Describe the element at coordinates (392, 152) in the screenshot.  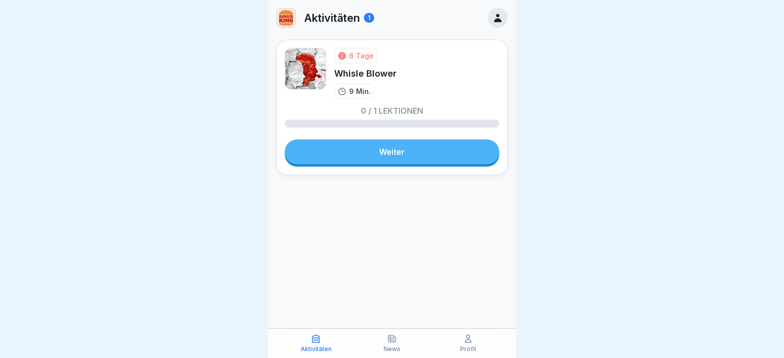
I see `a: Weiter` at that location.